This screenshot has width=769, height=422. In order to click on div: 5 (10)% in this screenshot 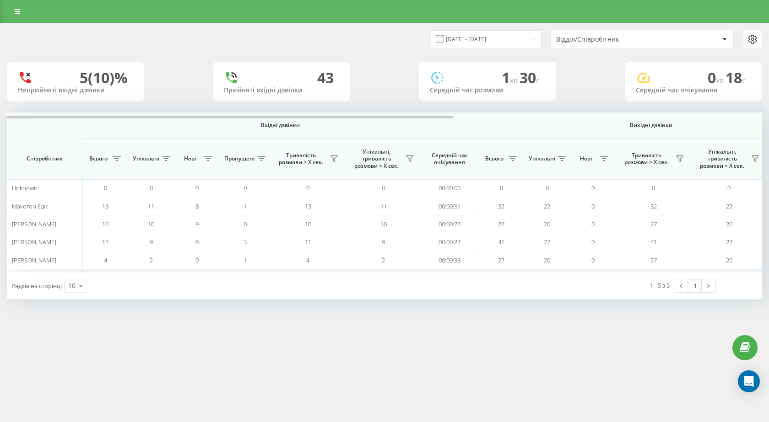, I will do `click(103, 78)`.